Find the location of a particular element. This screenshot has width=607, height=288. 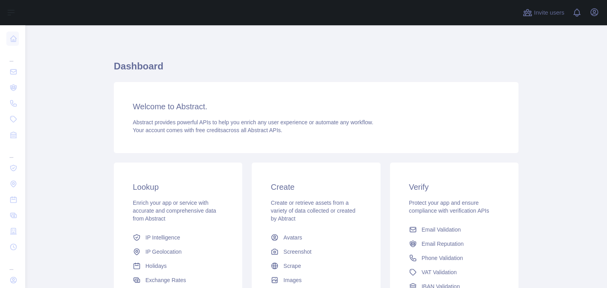

span: VAT Validation is located at coordinates (439, 272).